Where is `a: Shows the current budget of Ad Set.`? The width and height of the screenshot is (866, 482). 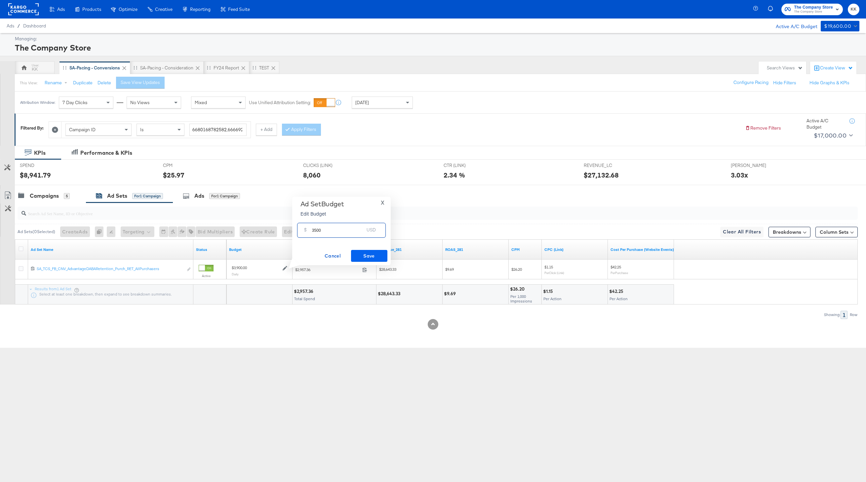 a: Shows the current budget of Ad Set. is located at coordinates (259, 249).